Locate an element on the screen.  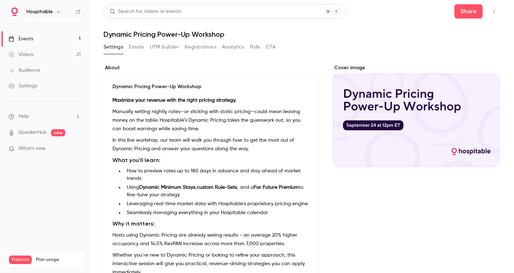
span: Plan usage is located at coordinates (58, 260).